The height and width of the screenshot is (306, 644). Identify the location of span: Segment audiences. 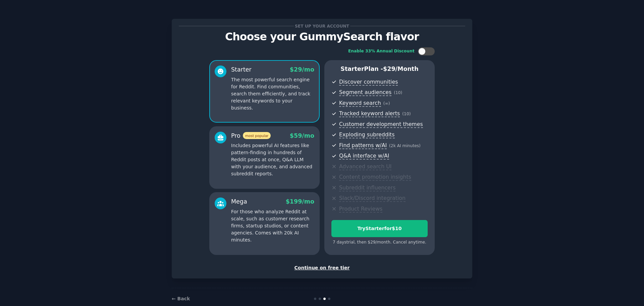
(366, 93).